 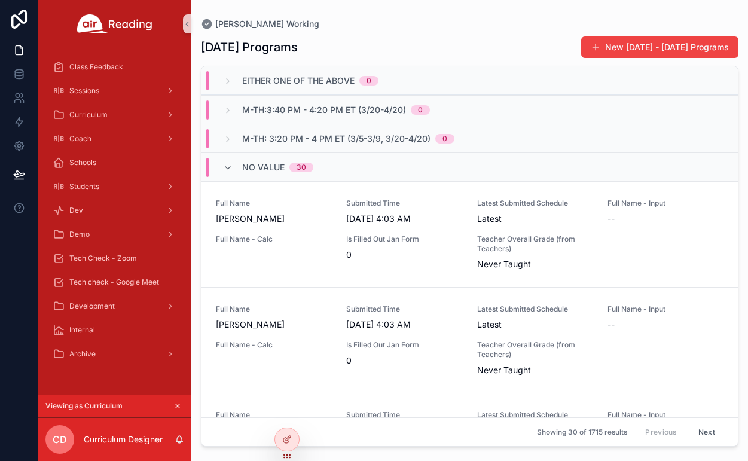 I want to click on a: Class Feedback, so click(x=115, y=67).